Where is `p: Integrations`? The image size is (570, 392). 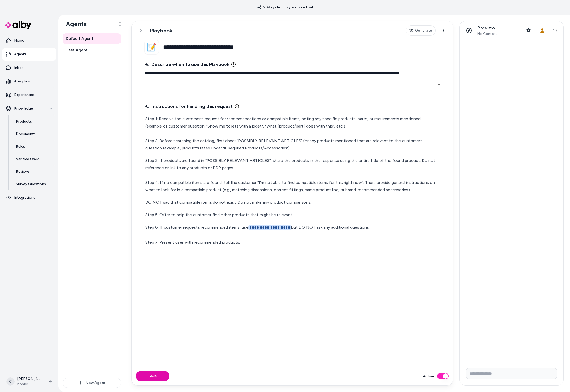 p: Integrations is located at coordinates (25, 198).